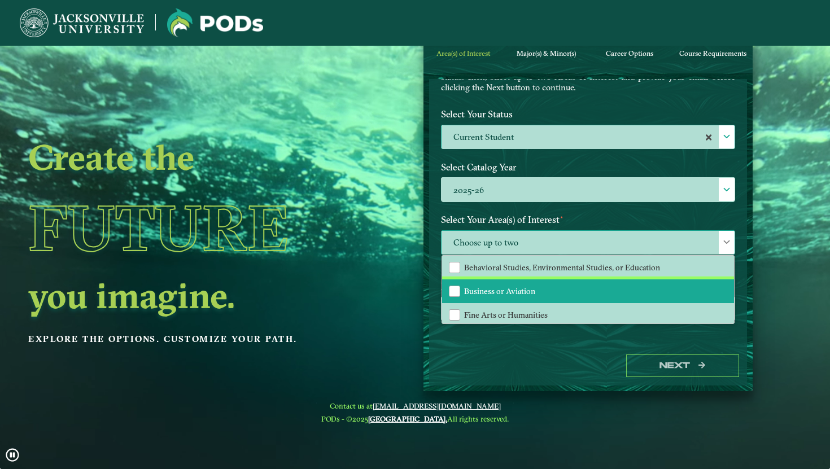 The width and height of the screenshot is (830, 469). Describe the element at coordinates (463, 53) in the screenshot. I see `span: Area(s) of Interest` at that location.